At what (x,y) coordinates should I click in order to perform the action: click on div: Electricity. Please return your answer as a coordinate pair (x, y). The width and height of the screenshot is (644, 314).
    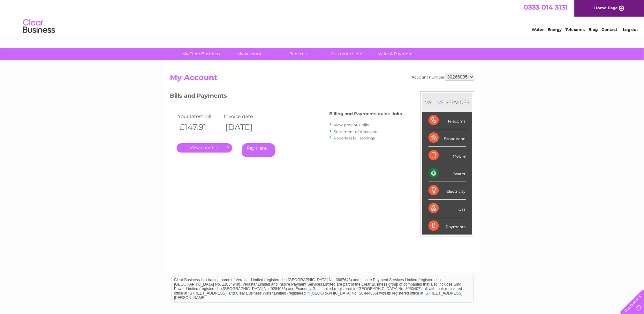
    Looking at the image, I should click on (447, 191).